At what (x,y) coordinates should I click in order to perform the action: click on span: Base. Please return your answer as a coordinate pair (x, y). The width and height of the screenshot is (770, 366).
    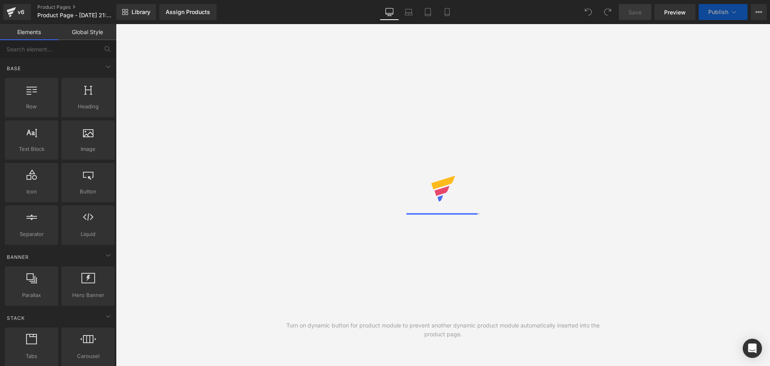
    Looking at the image, I should click on (14, 68).